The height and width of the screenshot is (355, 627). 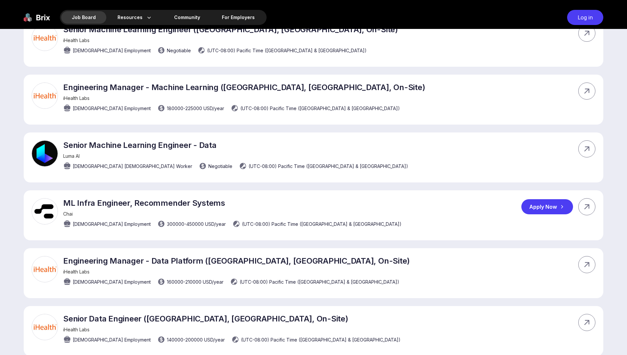 What do you see at coordinates (236, 145) in the screenshot?
I see `p: Senior Machine Learning Engineer - Data` at bounding box center [236, 145].